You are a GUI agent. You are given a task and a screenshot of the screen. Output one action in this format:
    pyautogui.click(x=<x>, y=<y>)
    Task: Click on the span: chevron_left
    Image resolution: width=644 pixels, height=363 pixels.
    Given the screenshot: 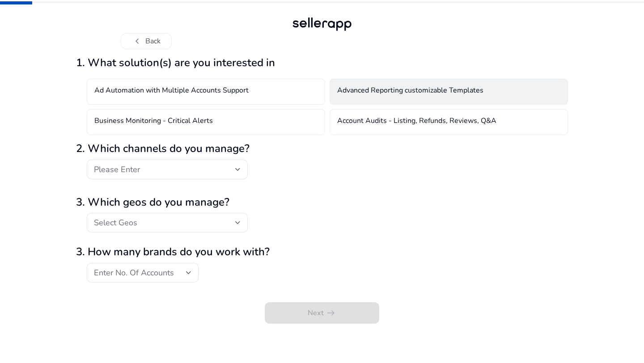 What is the action you would take?
    pyautogui.click(x=137, y=41)
    